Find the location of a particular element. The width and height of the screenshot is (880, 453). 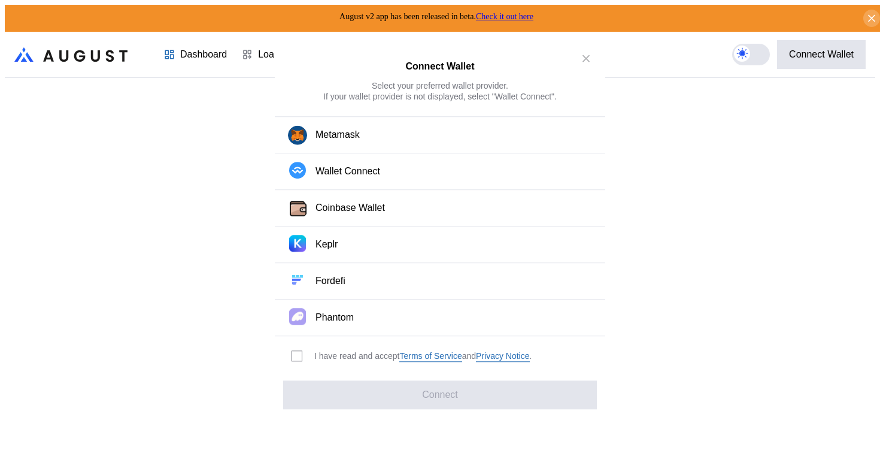

div: If your wallet provider is not displayed, select "Wallet Connect". is located at coordinates (440, 96).